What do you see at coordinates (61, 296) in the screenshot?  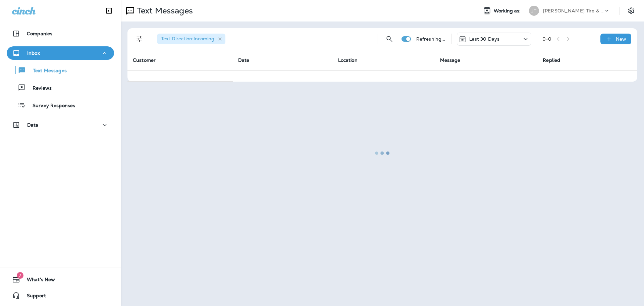 I see `button: Support` at bounding box center [61, 296].